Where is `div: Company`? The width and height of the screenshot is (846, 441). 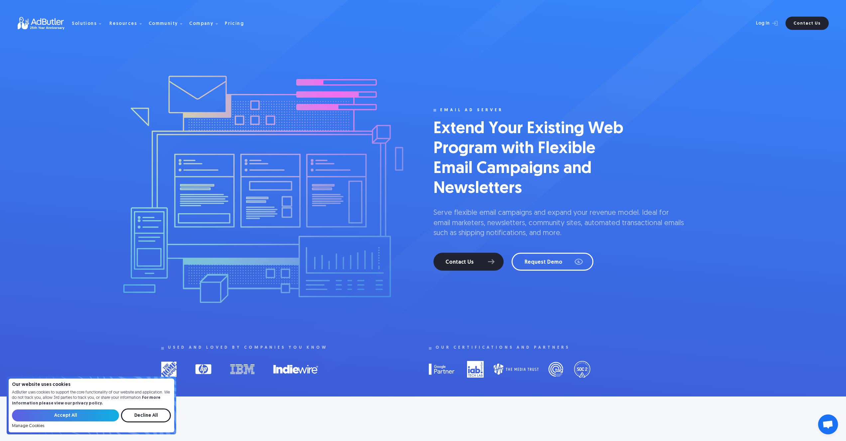
div: Company is located at coordinates (201, 24).